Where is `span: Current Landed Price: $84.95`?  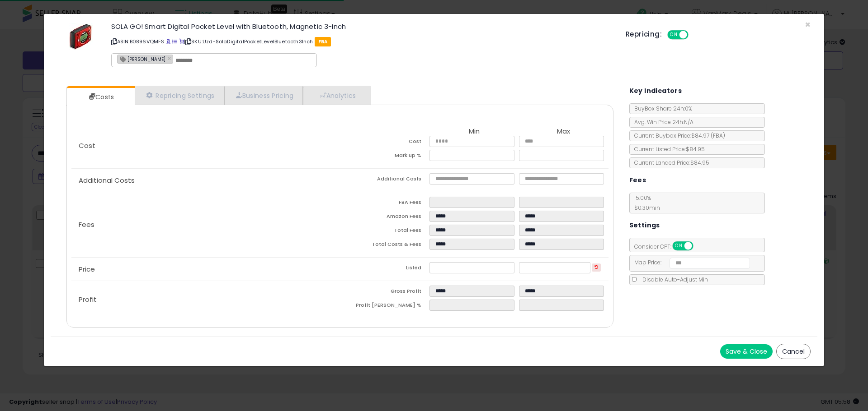
span: Current Landed Price: $84.95 is located at coordinates (669, 162).